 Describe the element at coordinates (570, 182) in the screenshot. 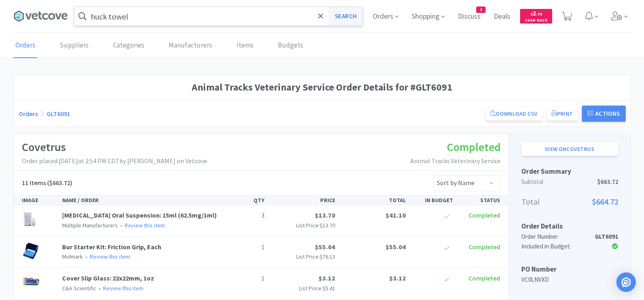

I see `p: Subtotal` at that location.